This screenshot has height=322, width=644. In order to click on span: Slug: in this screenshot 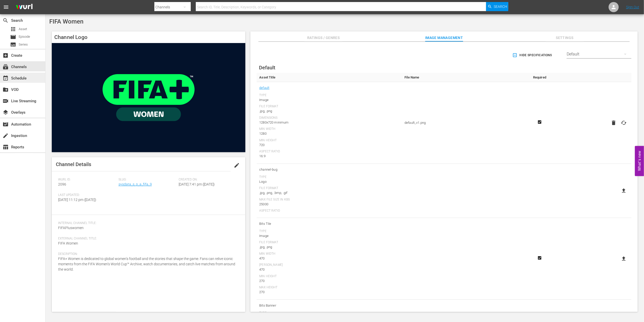, I will do `click(147, 180)`.